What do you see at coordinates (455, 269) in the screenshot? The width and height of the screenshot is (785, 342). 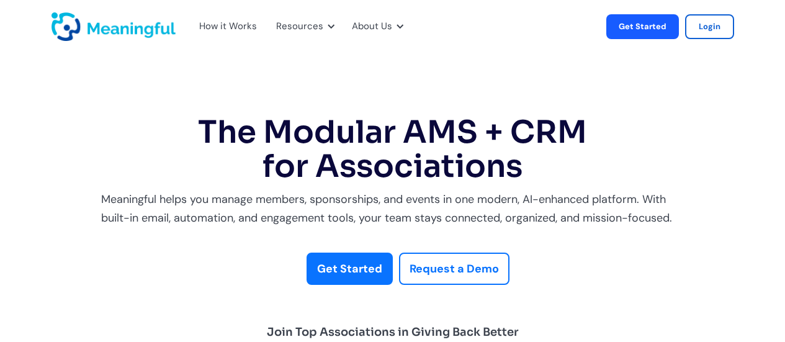 I see `a: Request a Demo` at bounding box center [455, 269].